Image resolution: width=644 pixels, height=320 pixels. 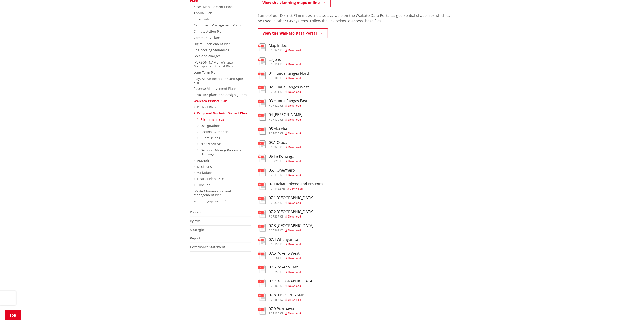 I want to click on a: Timeline, so click(x=204, y=185).